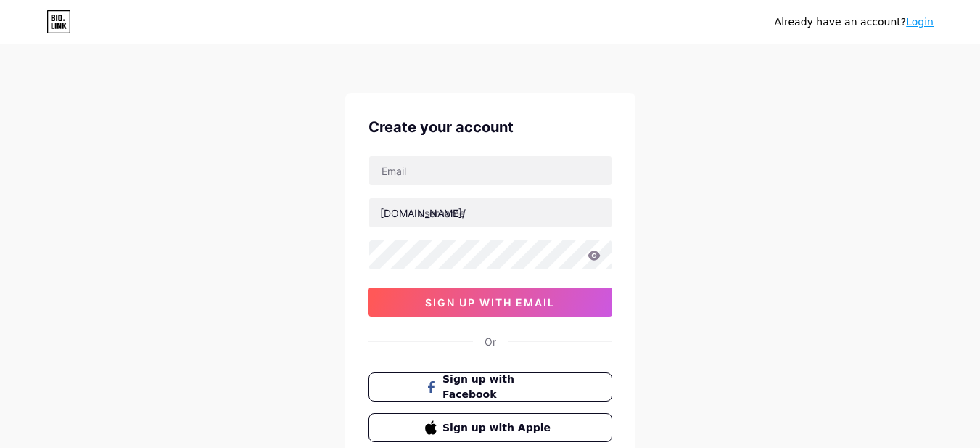 This screenshot has height=448, width=980. I want to click on button: Sign up with Apple, so click(490, 428).